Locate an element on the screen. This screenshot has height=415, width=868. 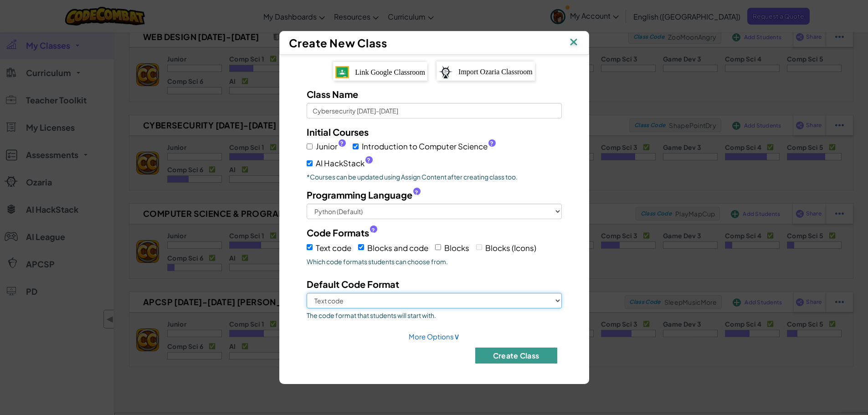
span: Which code formats students can choose from. is located at coordinates (434, 262).